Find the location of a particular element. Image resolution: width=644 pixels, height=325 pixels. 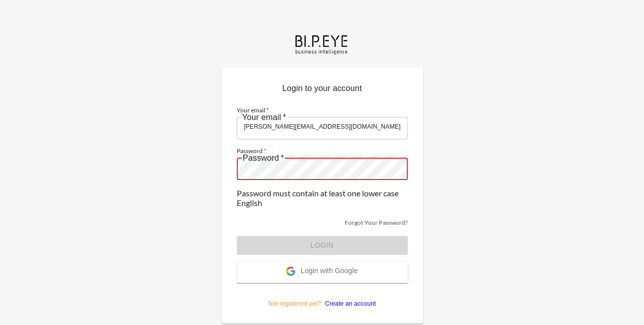

a: Create an account is located at coordinates (348, 304).